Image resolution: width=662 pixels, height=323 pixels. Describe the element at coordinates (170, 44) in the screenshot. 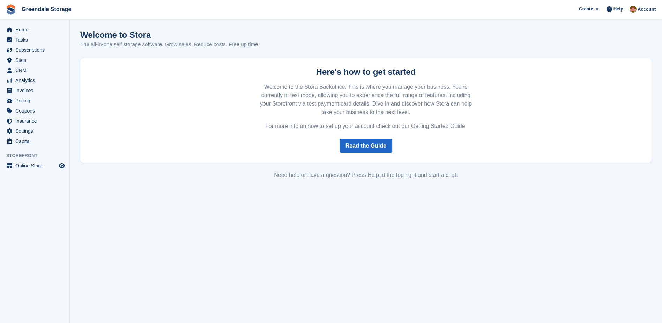

I see `p: The all-in-one self storage software. Grow sales. Reduce costs. Free up time.` at that location.